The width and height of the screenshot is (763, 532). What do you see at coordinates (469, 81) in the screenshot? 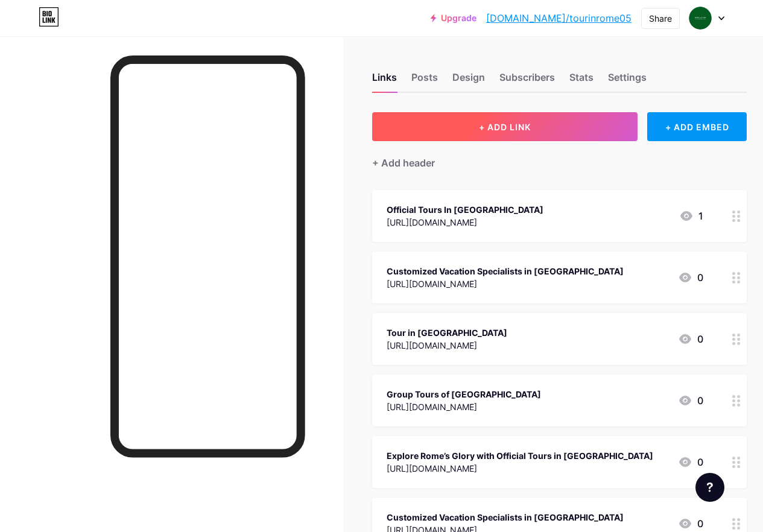
I see `div: Design` at bounding box center [469, 81].